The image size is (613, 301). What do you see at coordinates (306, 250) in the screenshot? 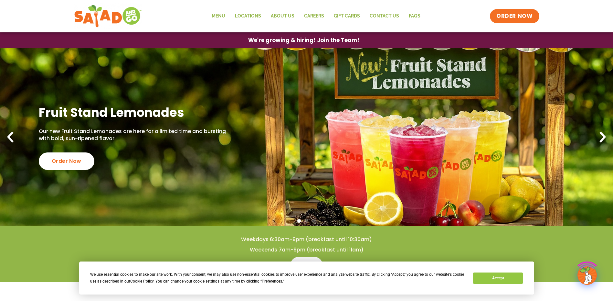
I see `h4: Weekends 7am-9pm (breakfast until 11am)` at bounding box center [306, 250].